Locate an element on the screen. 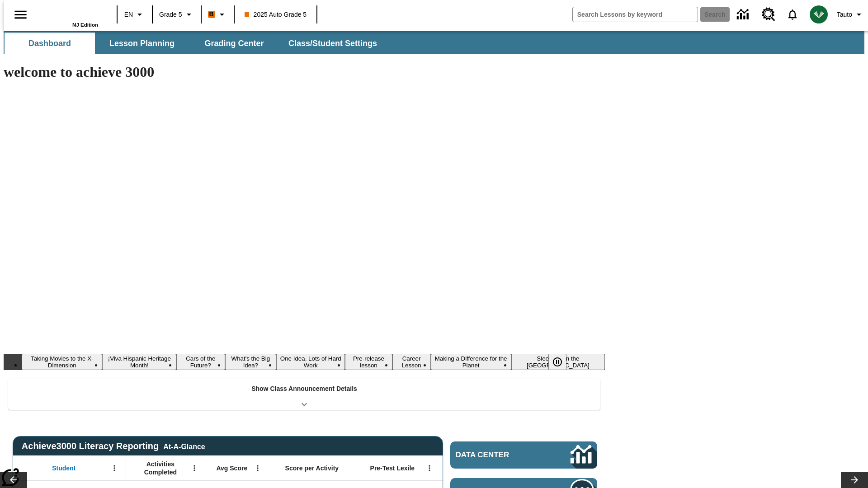 The height and width of the screenshot is (488, 868). div: At-A-Glance is located at coordinates (184, 446).